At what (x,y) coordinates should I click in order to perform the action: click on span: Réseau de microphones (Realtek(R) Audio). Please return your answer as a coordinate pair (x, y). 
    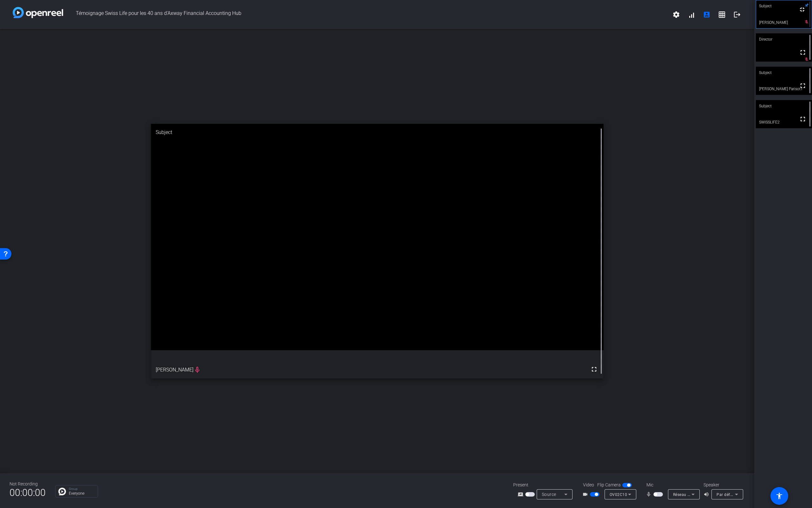
    Looking at the image, I should click on (712, 494).